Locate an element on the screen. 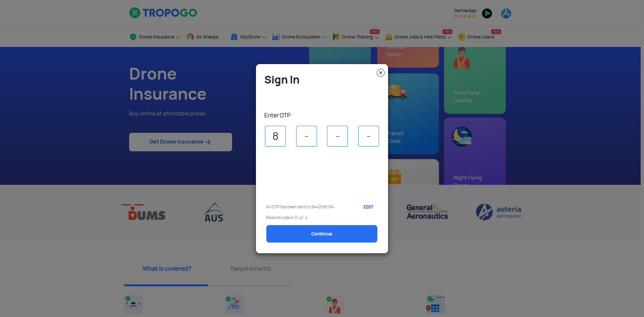 Image resolution: width=644 pixels, height=317 pixels. a: EDIT is located at coordinates (367, 207).